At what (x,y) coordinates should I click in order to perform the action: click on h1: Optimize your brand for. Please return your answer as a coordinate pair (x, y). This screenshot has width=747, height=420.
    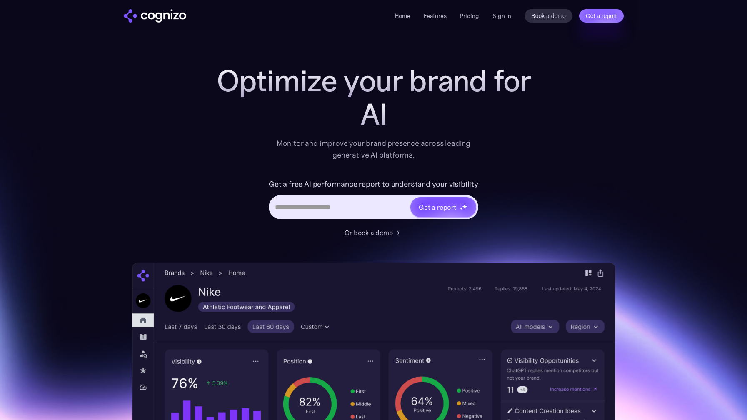
    Looking at the image, I should click on (374, 81).